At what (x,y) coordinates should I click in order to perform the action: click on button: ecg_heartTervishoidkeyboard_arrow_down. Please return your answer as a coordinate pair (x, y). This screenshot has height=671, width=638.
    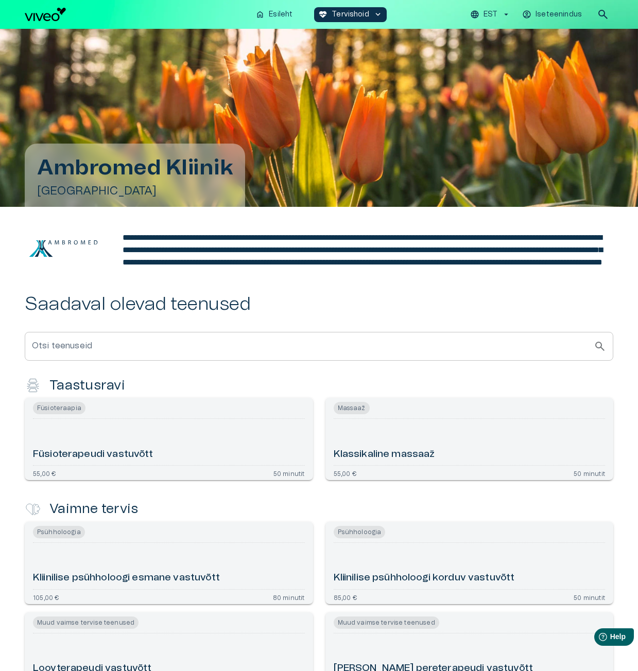
    Looking at the image, I should click on (350, 14).